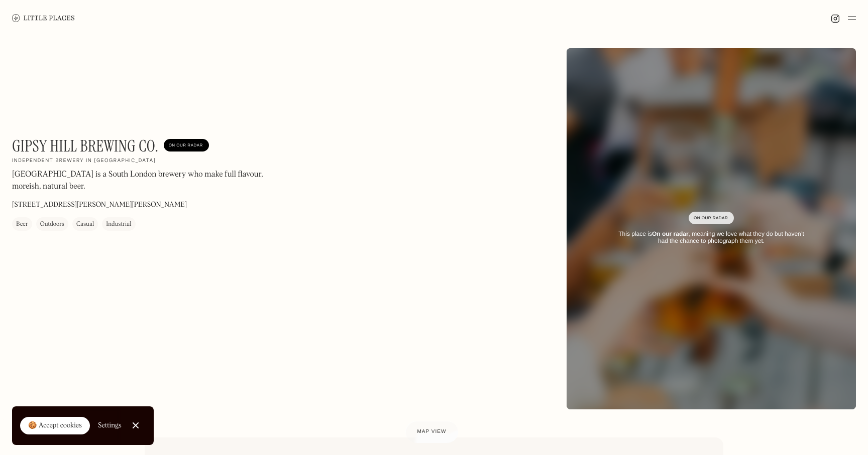 This screenshot has width=868, height=455. Describe the element at coordinates (118, 225) in the screenshot. I see `div: Industrial` at that location.